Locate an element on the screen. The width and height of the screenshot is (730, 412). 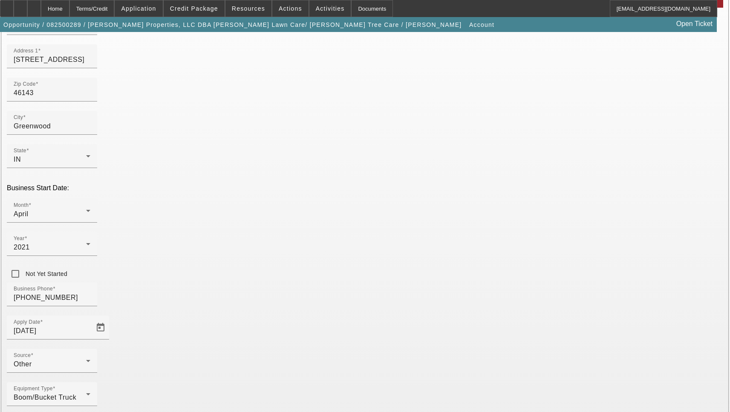
span: April is located at coordinates (21, 214).